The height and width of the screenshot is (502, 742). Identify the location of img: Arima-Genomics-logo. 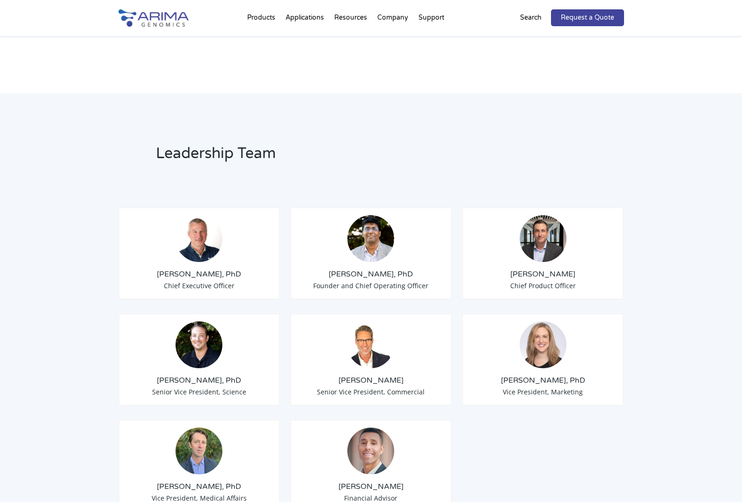
(154, 18).